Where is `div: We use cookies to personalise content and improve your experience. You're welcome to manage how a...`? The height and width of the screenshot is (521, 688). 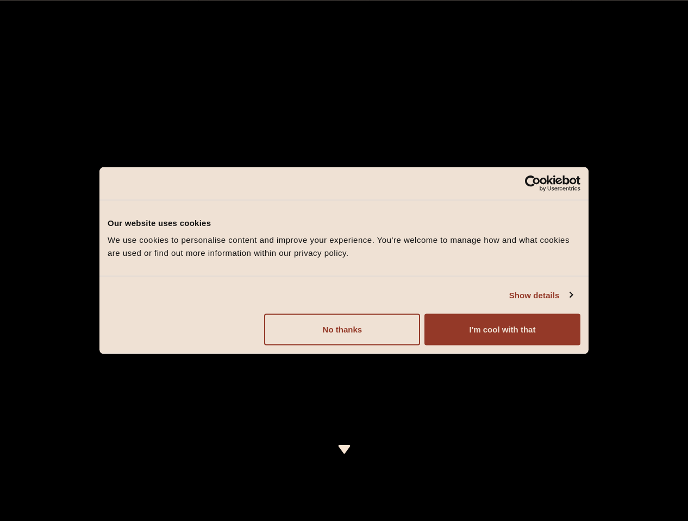
div: We use cookies to personalise content and improve your experience. You're welcome to manage how a... is located at coordinates (344, 247).